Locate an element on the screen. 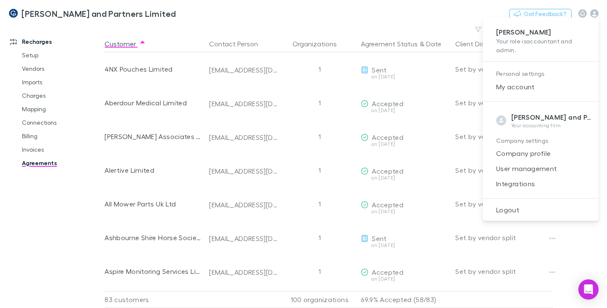 Image resolution: width=607 pixels, height=308 pixels. p: Company settings is located at coordinates (541, 141).